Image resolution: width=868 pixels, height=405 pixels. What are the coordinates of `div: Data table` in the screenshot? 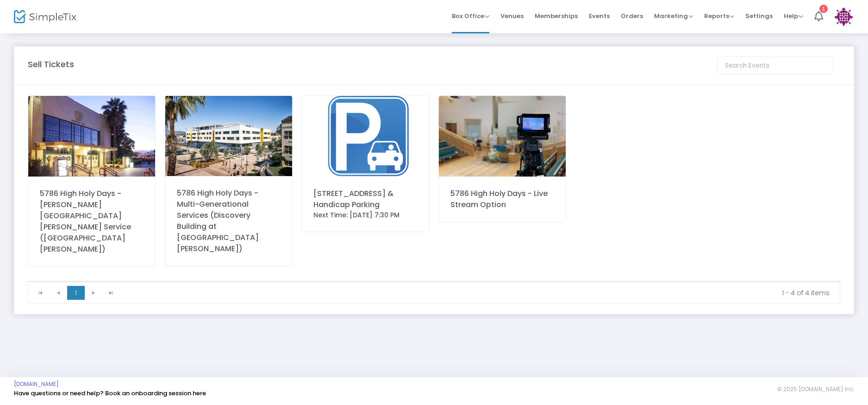 It's located at (434, 281).